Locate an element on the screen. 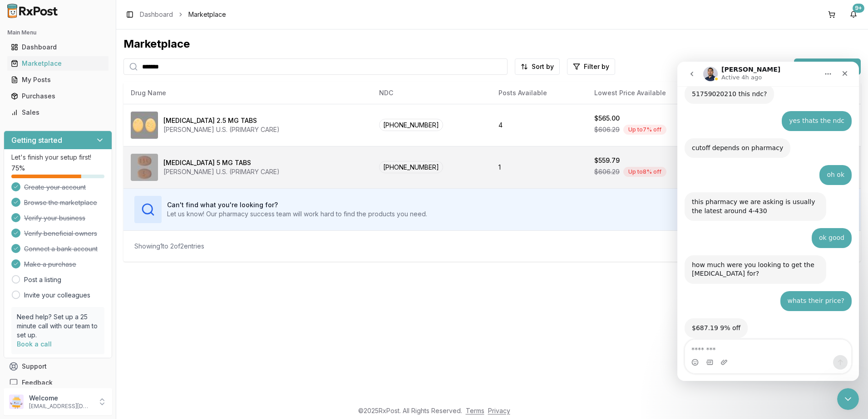 This screenshot has width=868, height=419. div: Dashboard is located at coordinates (58, 47).